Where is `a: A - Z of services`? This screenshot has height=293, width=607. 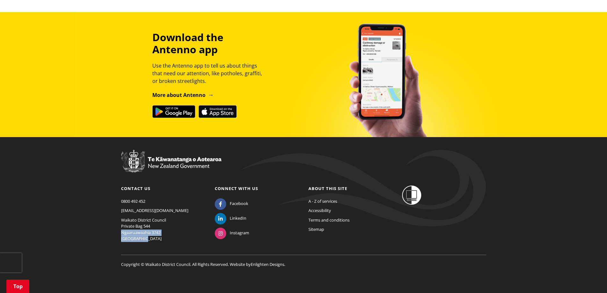 a: A - Z of services is located at coordinates (323, 201).